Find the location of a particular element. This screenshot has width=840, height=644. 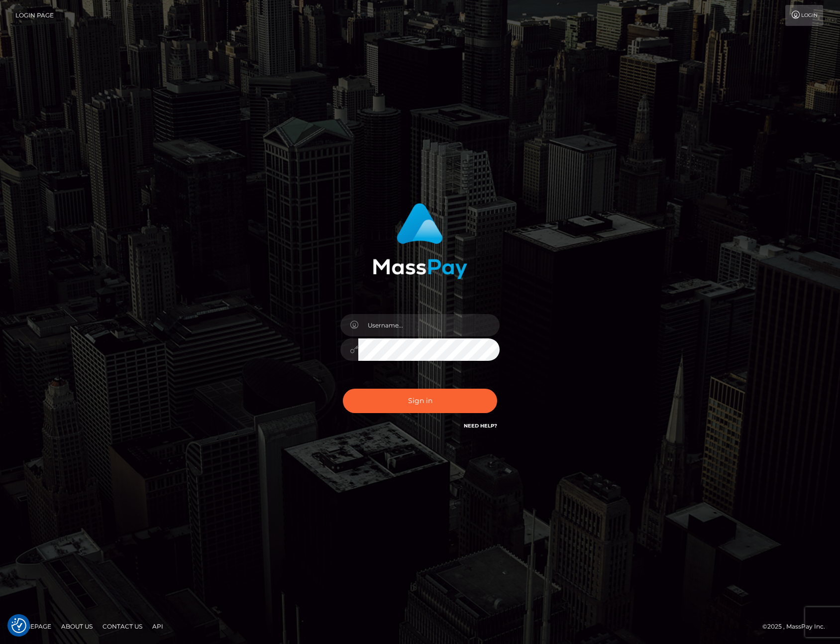

input: Username... is located at coordinates (429, 325).